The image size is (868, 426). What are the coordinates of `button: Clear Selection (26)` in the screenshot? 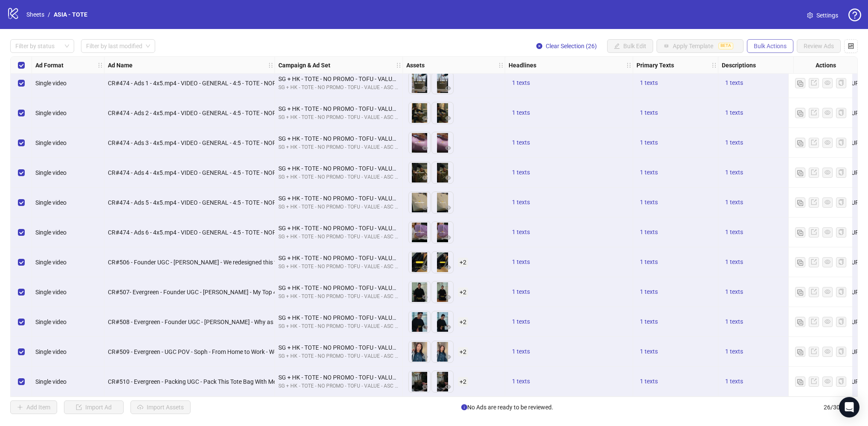 It's located at (567, 46).